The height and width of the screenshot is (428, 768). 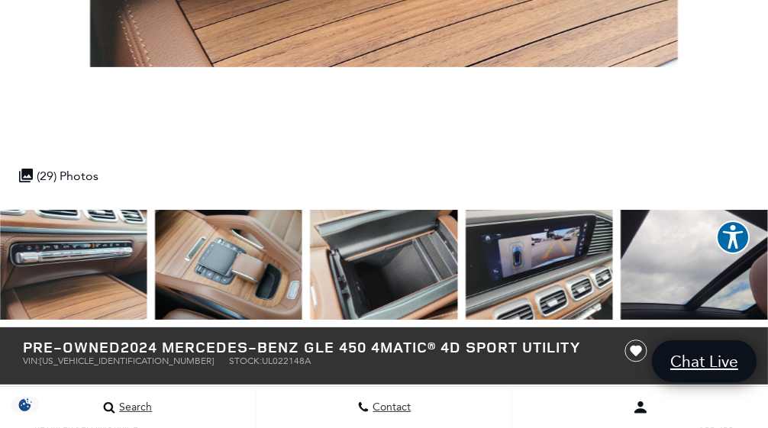 I want to click on aside: Accessibility Help Desk, so click(x=733, y=239).